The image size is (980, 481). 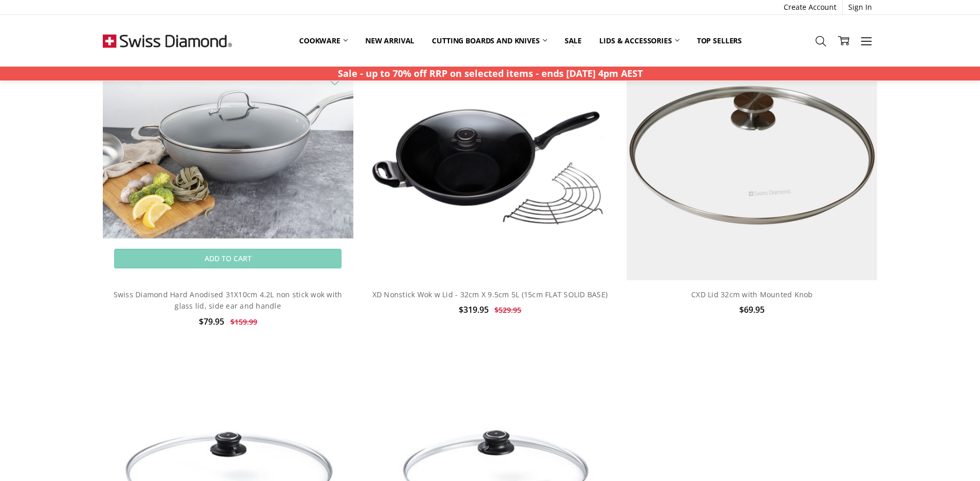 What do you see at coordinates (489, 41) in the screenshot?
I see `a: Cutting boards and knives` at bounding box center [489, 41].